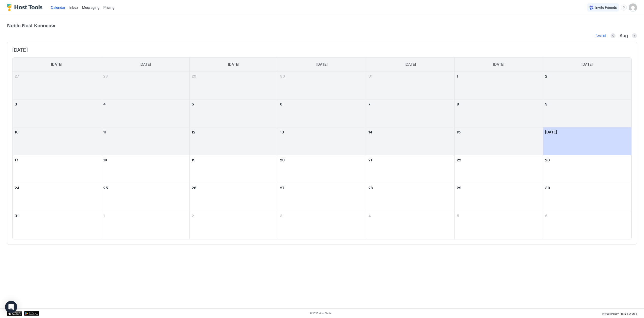  I want to click on td: August 17, 2025, so click(57, 169).